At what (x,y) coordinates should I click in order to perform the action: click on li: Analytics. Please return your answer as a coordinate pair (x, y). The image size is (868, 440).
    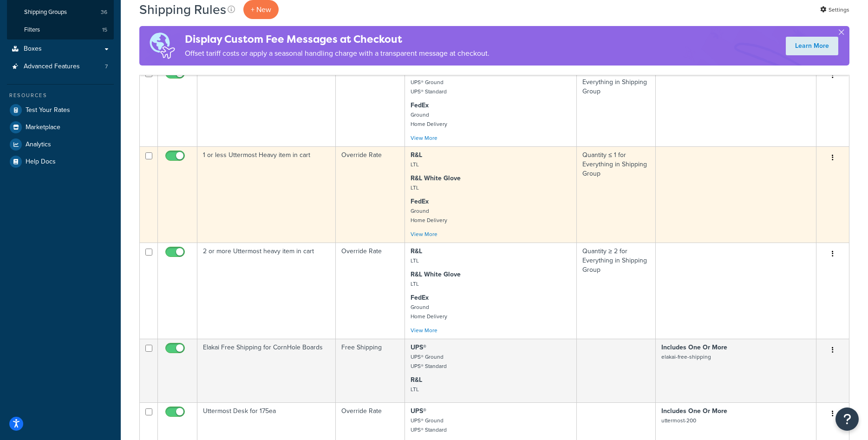
    Looking at the image, I should click on (60, 144).